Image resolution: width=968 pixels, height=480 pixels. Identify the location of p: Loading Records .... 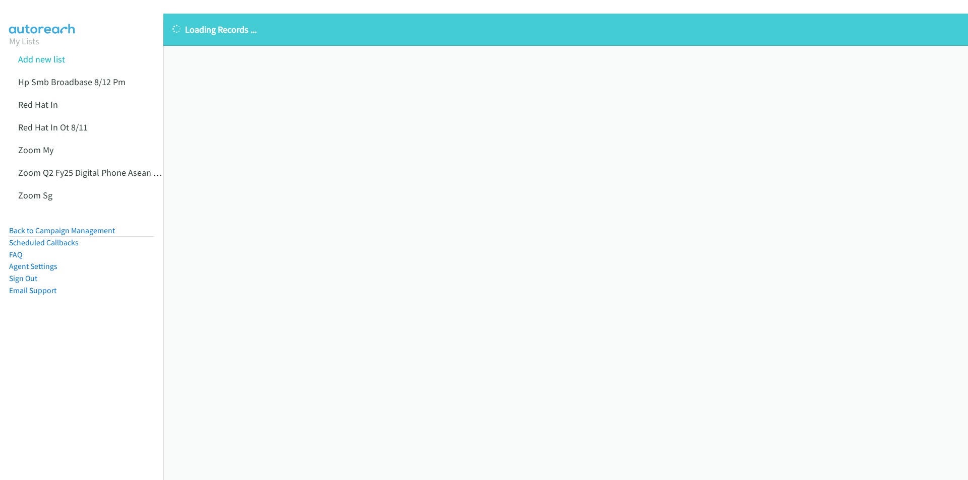
(565, 29).